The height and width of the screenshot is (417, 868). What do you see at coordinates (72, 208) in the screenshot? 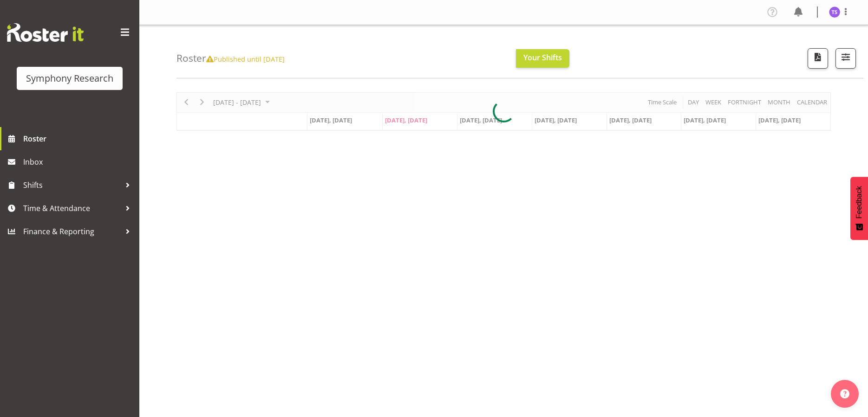
I see `span: Time & Attendance` at bounding box center [72, 208].